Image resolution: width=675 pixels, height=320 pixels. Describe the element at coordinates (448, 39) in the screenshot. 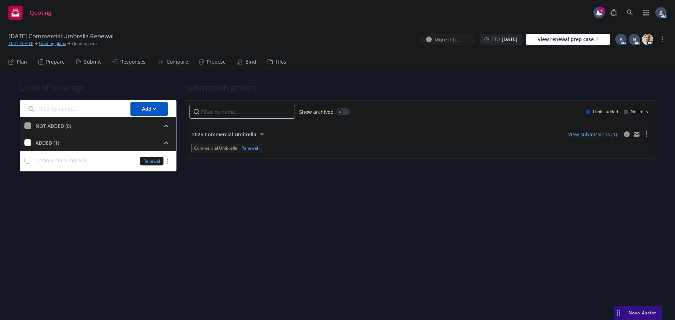

I see `button: More info...` at that location.